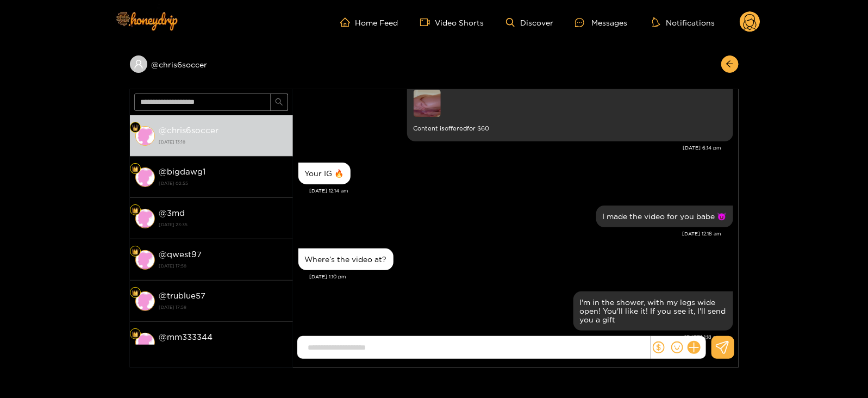  I want to click on strong: @ chris6soccer, so click(189, 130).